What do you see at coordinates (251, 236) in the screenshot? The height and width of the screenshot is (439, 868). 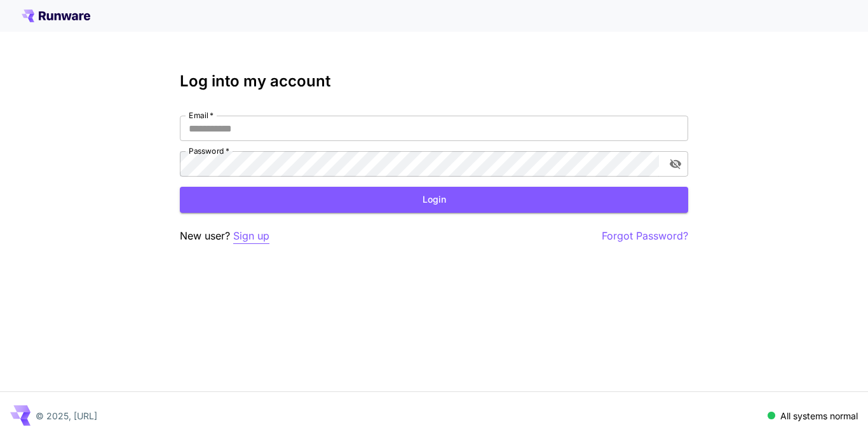 I see `p: Sign up` at bounding box center [251, 236].